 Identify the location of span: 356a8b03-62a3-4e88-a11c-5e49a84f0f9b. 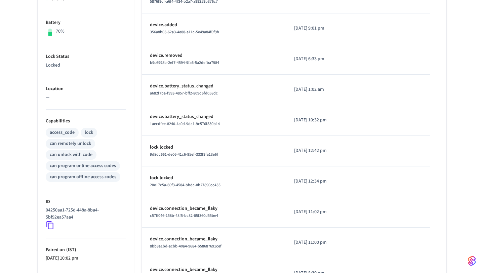
(185, 32).